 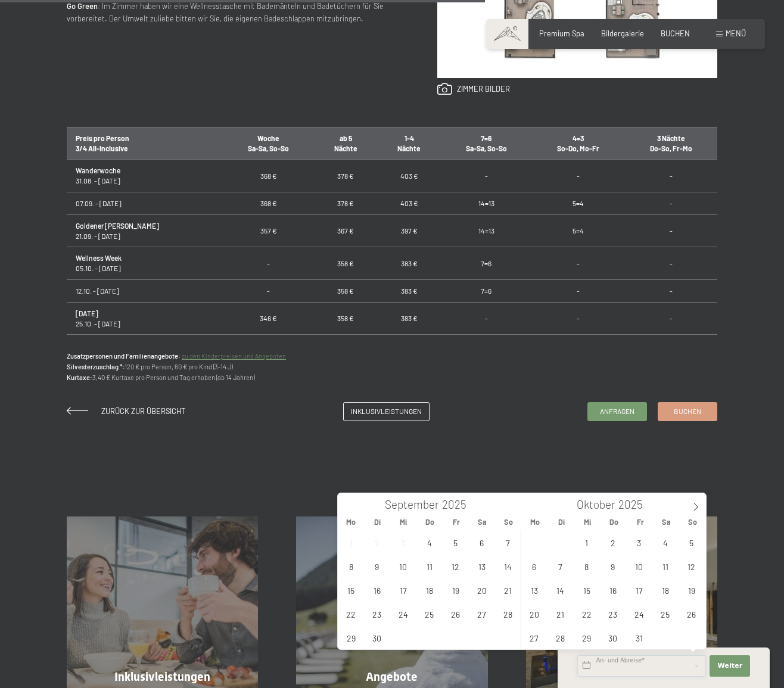 What do you see at coordinates (412, 505) in the screenshot?
I see `span: September` at bounding box center [412, 505].